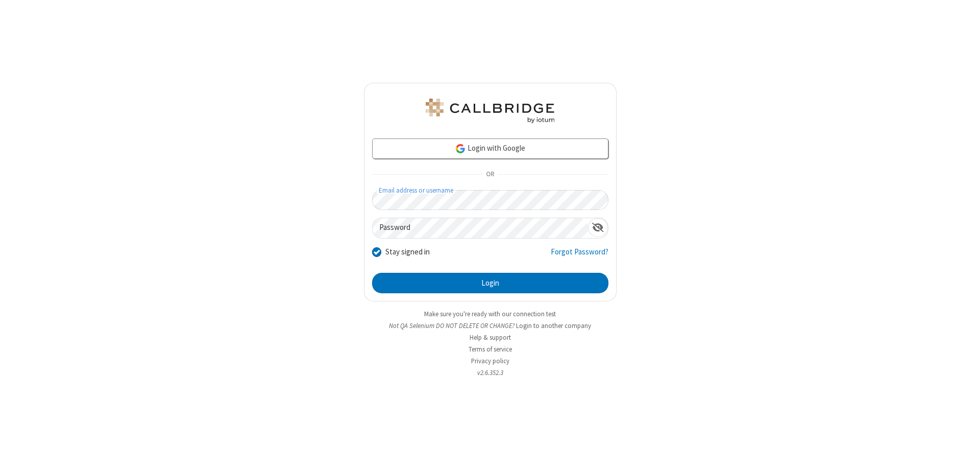  What do you see at coordinates (461, 149) in the screenshot?
I see `img: google-icon.png` at bounding box center [461, 149].